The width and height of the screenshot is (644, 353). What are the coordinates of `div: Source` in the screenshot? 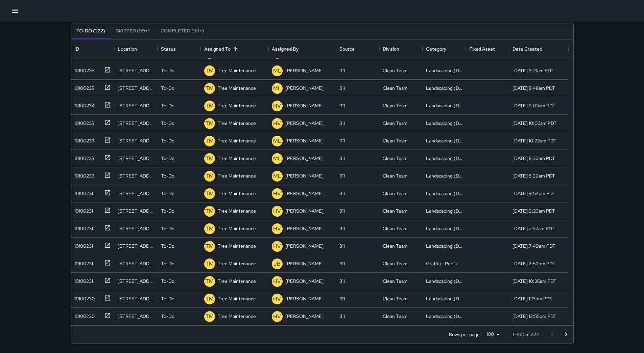 It's located at (358, 49).